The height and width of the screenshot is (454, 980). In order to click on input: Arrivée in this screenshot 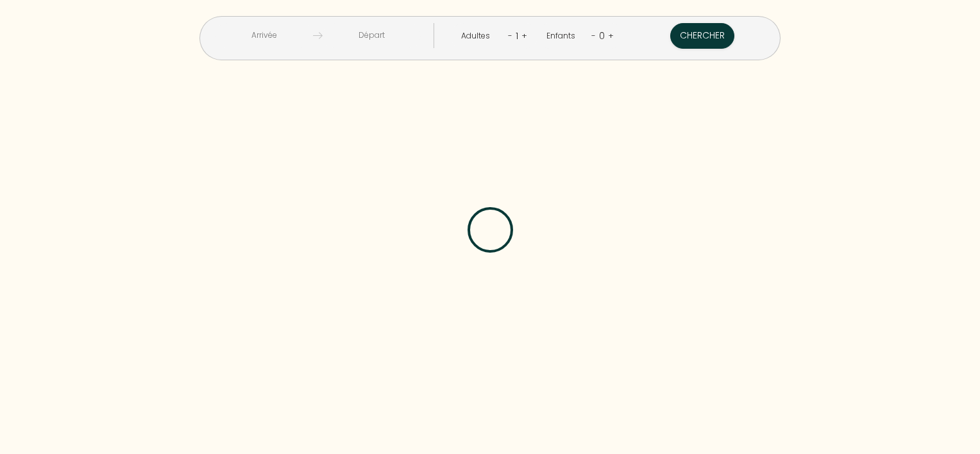, I will do `click(263, 35)`.